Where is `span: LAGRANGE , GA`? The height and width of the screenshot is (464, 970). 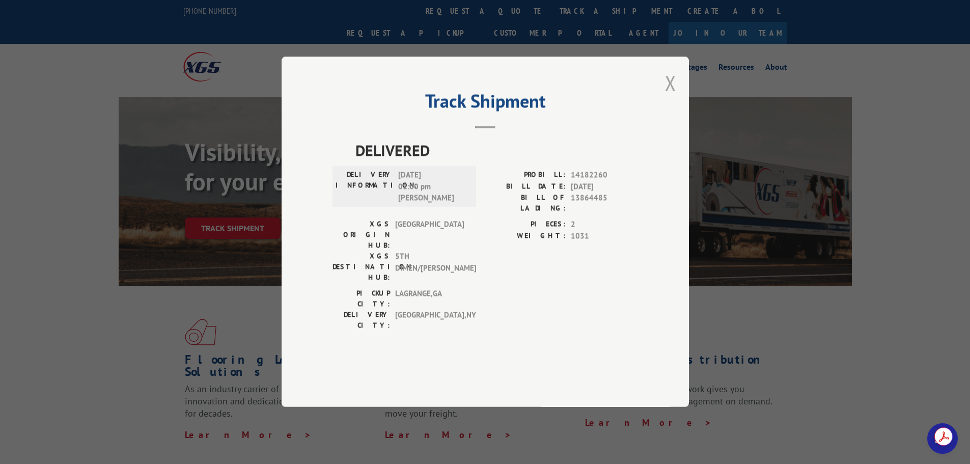
span: LAGRANGE , GA is located at coordinates (429, 299).